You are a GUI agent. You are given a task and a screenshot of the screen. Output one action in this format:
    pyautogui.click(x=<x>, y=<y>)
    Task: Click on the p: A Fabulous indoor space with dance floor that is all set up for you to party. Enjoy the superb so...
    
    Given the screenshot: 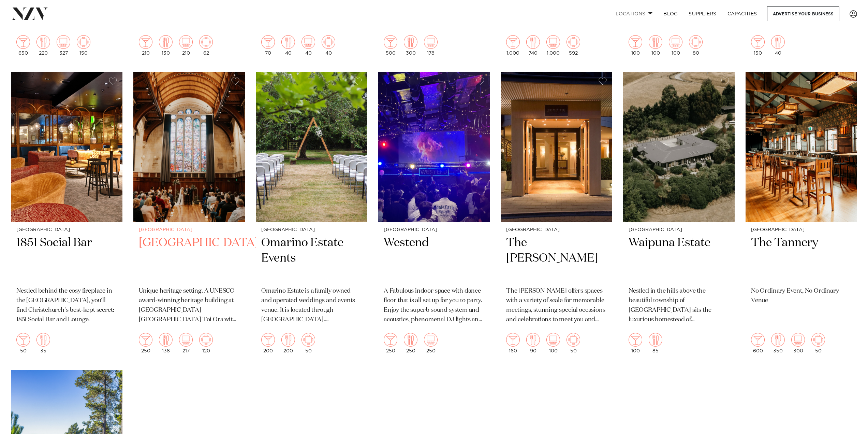 What is the action you would take?
    pyautogui.click(x=434, y=305)
    